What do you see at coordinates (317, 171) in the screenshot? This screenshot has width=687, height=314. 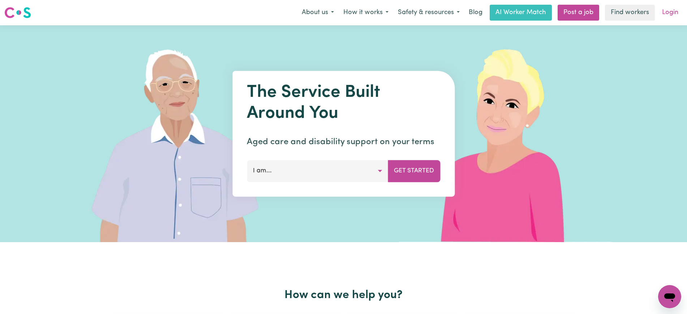 I see `button: I am...` at bounding box center [317, 171].